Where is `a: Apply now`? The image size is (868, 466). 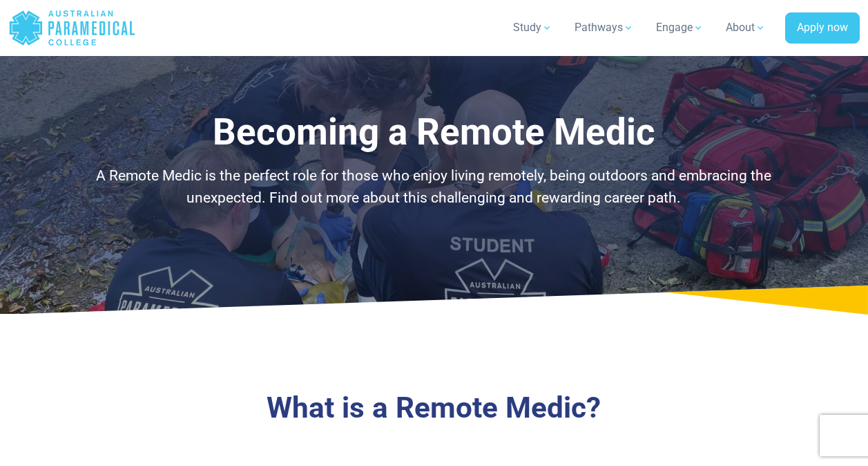
a: Apply now is located at coordinates (823, 29).